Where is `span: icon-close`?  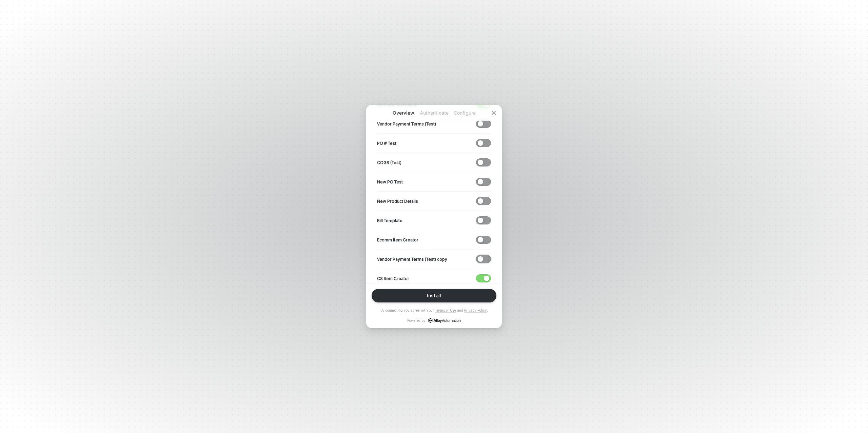 span: icon-close is located at coordinates (493, 113).